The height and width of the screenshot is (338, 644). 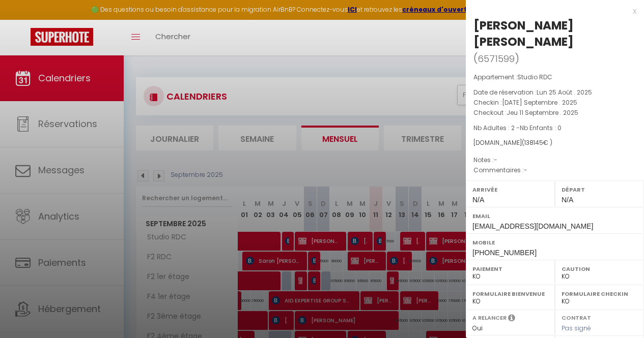 What do you see at coordinates (564, 92) in the screenshot?
I see `span: Lun 25 Août . 2025` at bounding box center [564, 92].